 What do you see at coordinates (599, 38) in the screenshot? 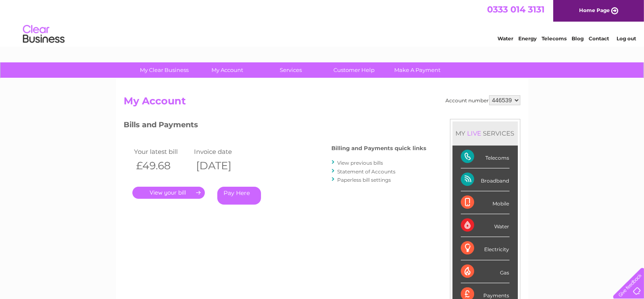
I see `a: Contact` at bounding box center [599, 38].